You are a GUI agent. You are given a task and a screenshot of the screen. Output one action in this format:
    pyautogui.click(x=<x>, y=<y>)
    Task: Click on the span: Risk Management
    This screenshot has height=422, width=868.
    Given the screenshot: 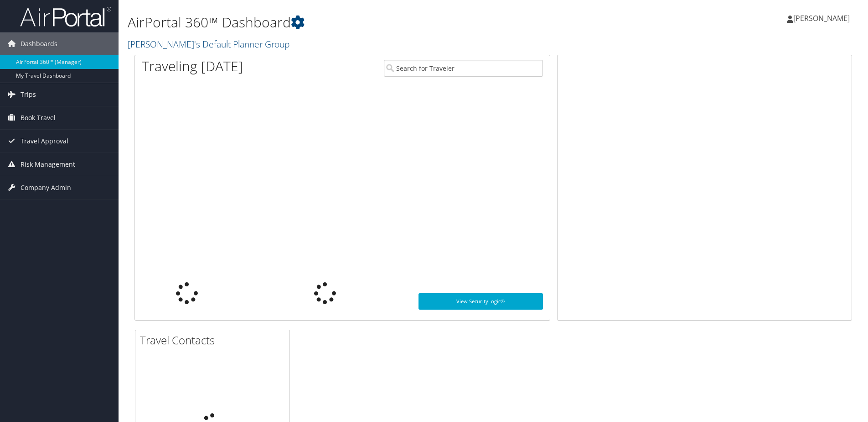 What is the action you would take?
    pyautogui.click(x=48, y=164)
    